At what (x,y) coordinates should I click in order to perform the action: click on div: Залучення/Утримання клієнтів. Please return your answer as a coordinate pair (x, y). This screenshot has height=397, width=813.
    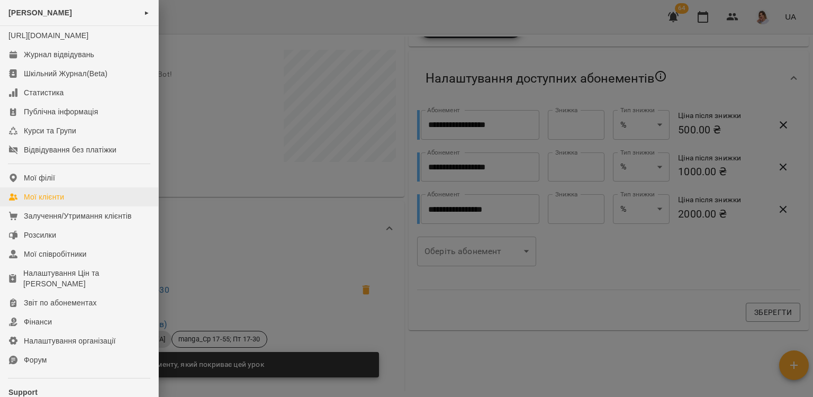
    Looking at the image, I should click on (78, 216).